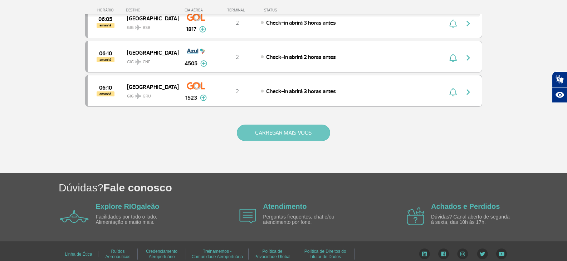 The width and height of the screenshot is (567, 261). I want to click on a: Achados e Perdidos, so click(465, 207).